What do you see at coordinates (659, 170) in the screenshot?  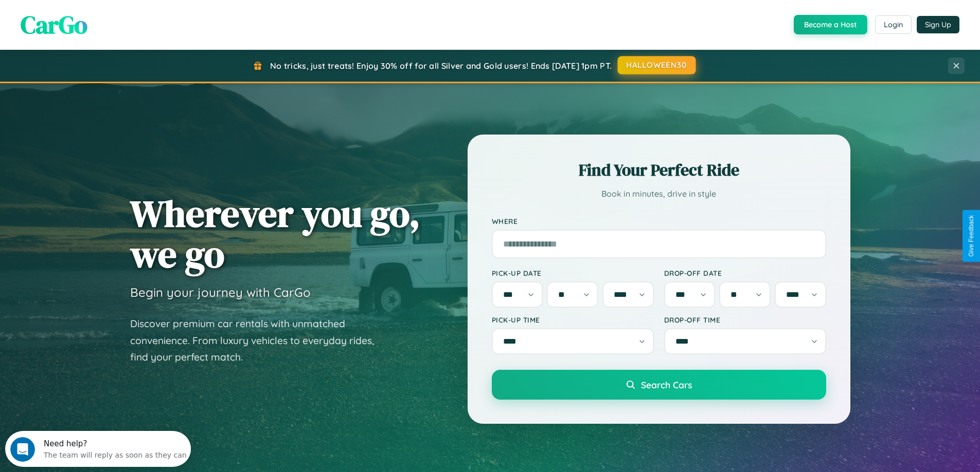 I see `h2: Find Your Perfect Ride` at bounding box center [659, 170].